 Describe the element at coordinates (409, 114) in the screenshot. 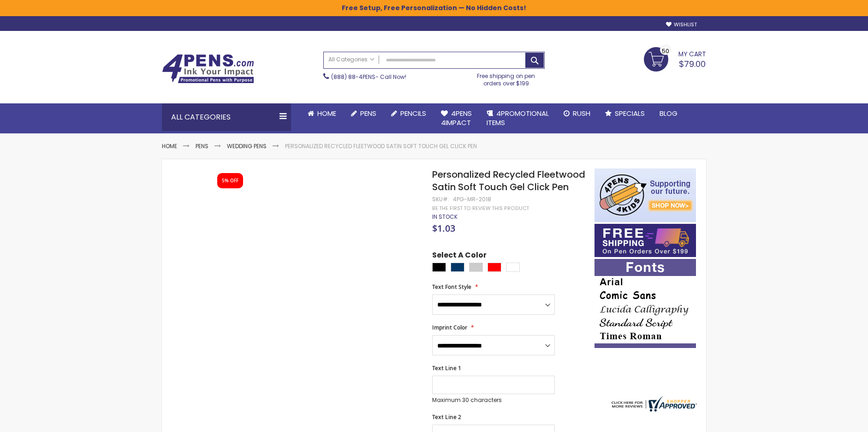

I see `a: Pencils` at that location.